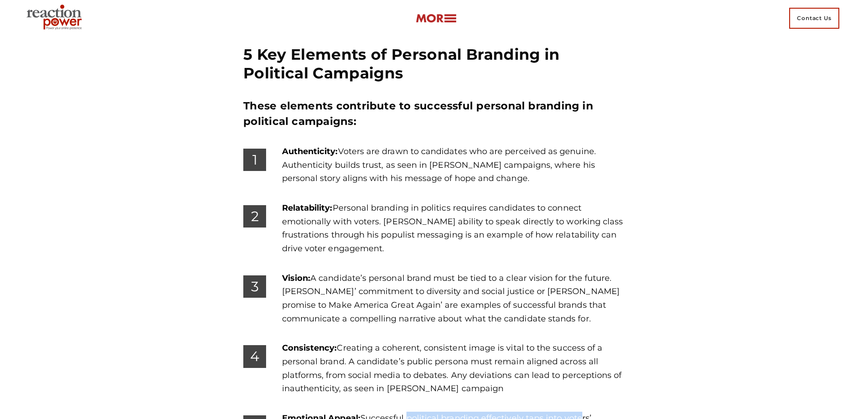 This screenshot has height=419, width=868. What do you see at coordinates (436, 19) in the screenshot?
I see `img: more-btn.png` at bounding box center [436, 19].